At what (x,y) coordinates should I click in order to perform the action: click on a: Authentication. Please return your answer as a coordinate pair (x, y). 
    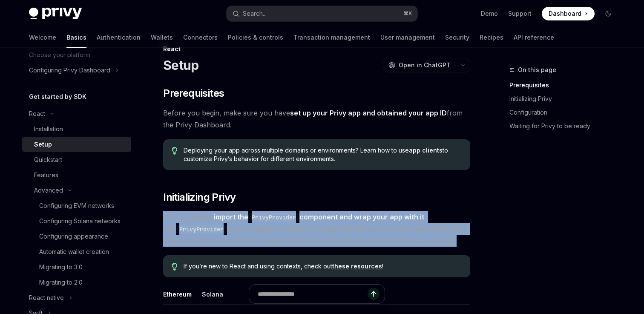
    Looking at the image, I should click on (118, 37).